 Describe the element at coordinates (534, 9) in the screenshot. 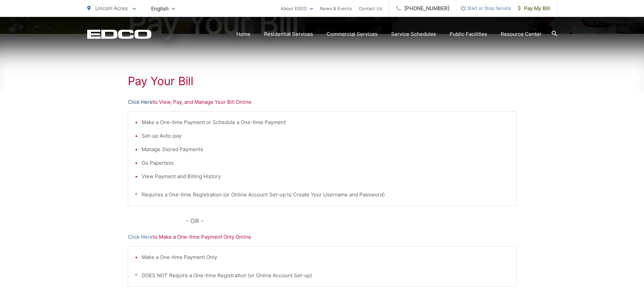

I see `span: Pay My Bill` at that location.